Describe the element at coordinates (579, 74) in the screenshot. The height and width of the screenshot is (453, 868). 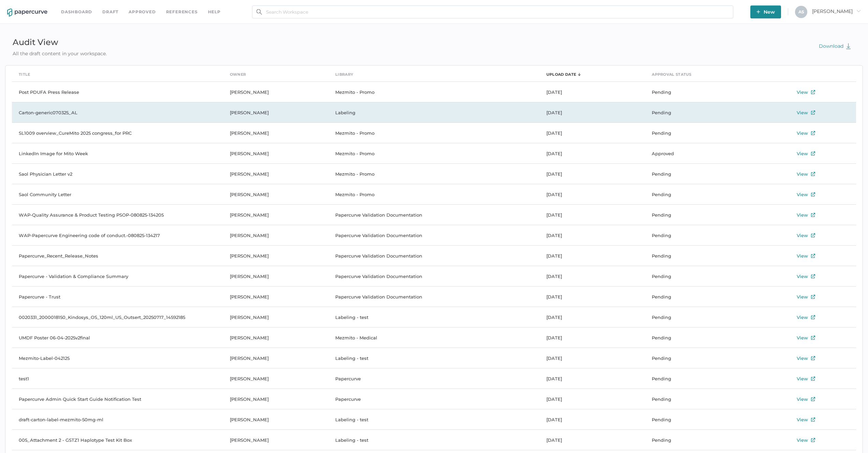
I see `img: sorting-arrow-down.c3f0a1d0.svg` at that location.